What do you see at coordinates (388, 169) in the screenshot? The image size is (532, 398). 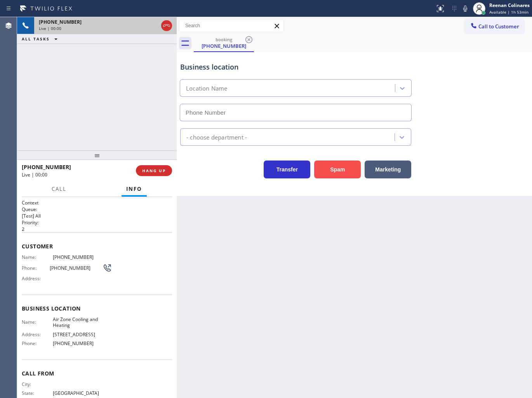 I see `button: Marketing` at bounding box center [388, 169].